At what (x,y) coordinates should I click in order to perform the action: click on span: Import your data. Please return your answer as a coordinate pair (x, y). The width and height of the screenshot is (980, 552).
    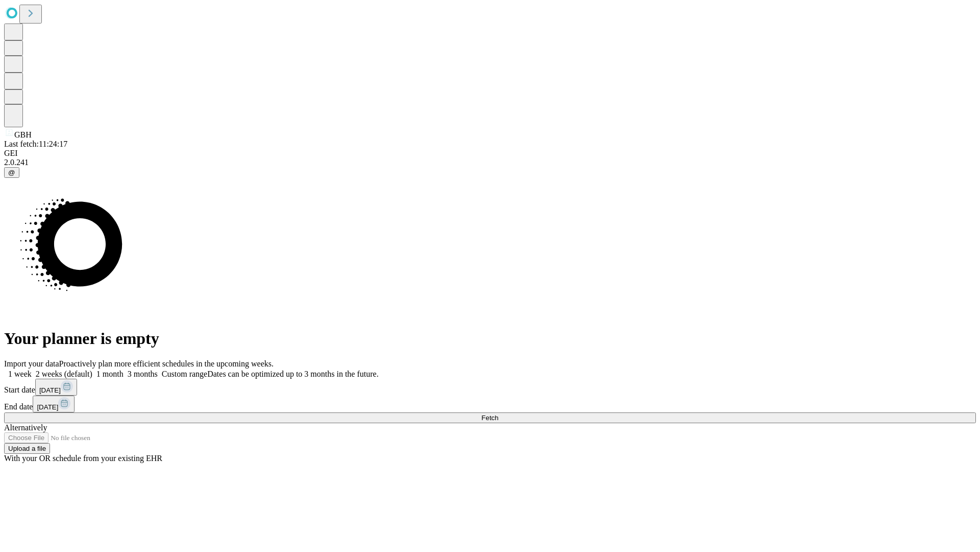
    Looking at the image, I should click on (32, 364).